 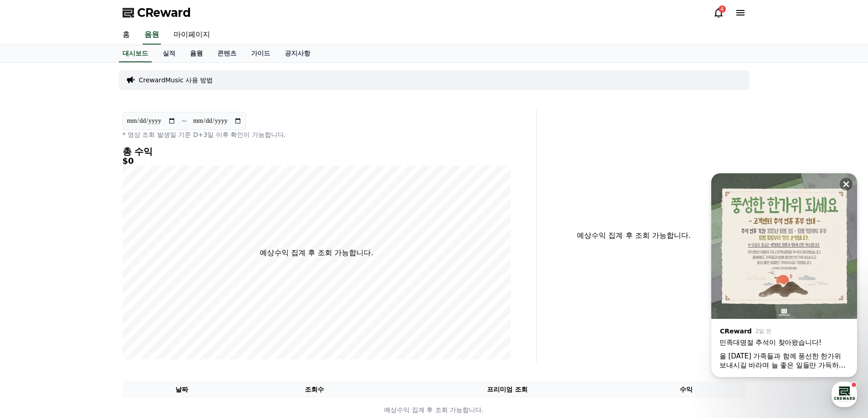 I want to click on a: 대시보드, so click(x=135, y=54).